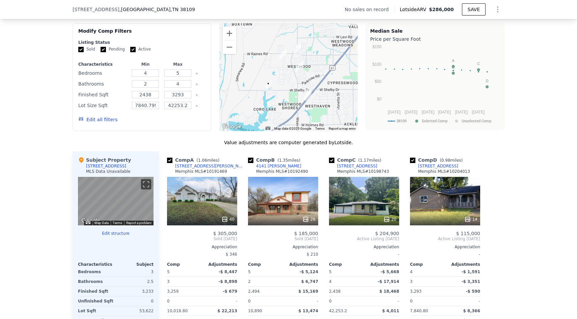 This screenshot has height=319, width=577. Describe the element at coordinates (435, 31) in the screenshot. I see `div: Median Sale` at that location.